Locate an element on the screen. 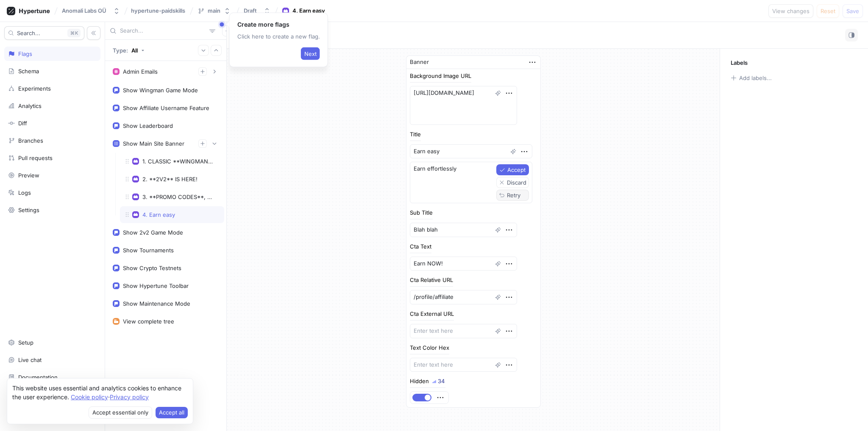 Image resolution: width=868 pixels, height=431 pixels. div: Show Affiliate Username Feature is located at coordinates (166, 108).